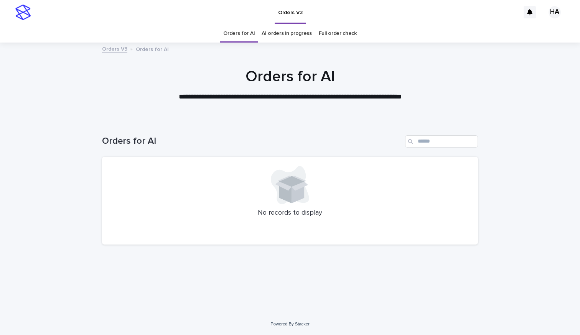 Image resolution: width=580 pixels, height=335 pixels. I want to click on div: HA, so click(555, 12).